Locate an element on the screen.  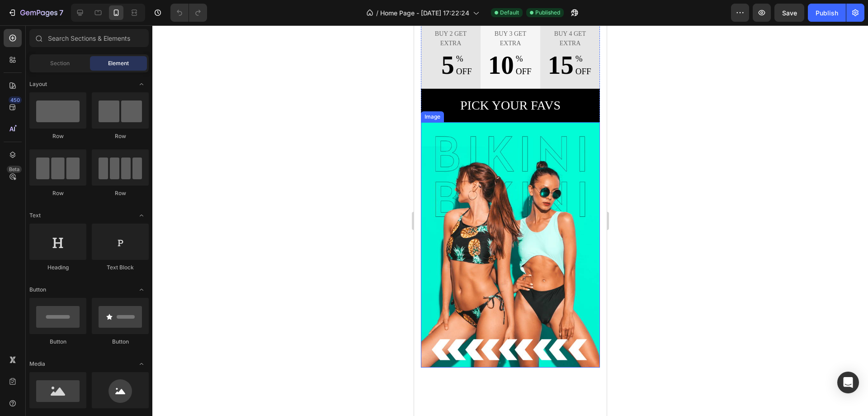
input: Search Sections & Elements is located at coordinates (89, 38).